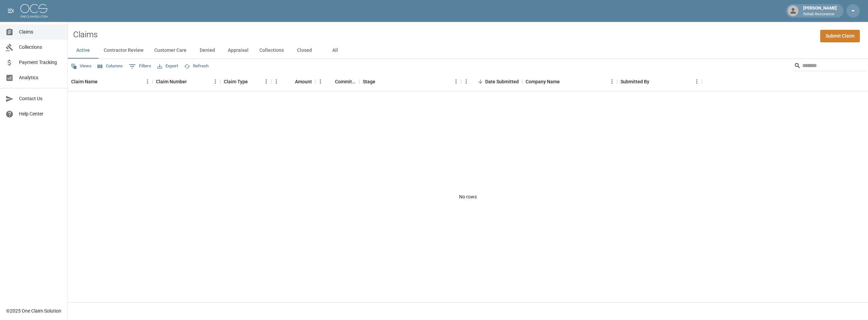 The height and width of the screenshot is (320, 868). I want to click on div: Search, so click(830, 66).